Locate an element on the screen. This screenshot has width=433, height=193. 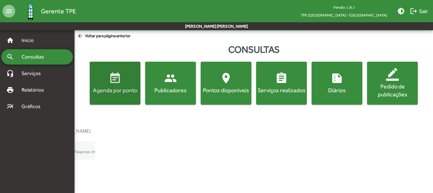
div: Publicadores is located at coordinates (171, 90).